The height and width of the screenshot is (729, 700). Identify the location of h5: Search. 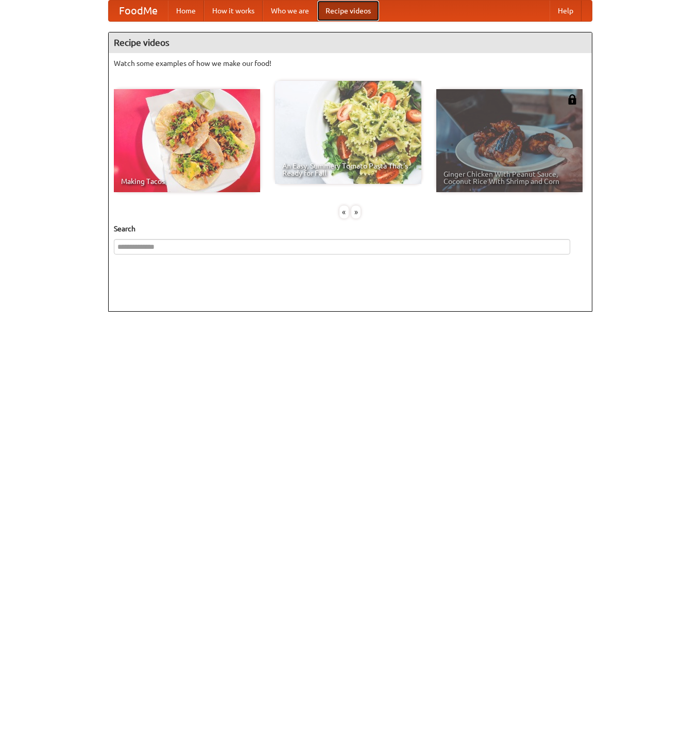
(350, 229).